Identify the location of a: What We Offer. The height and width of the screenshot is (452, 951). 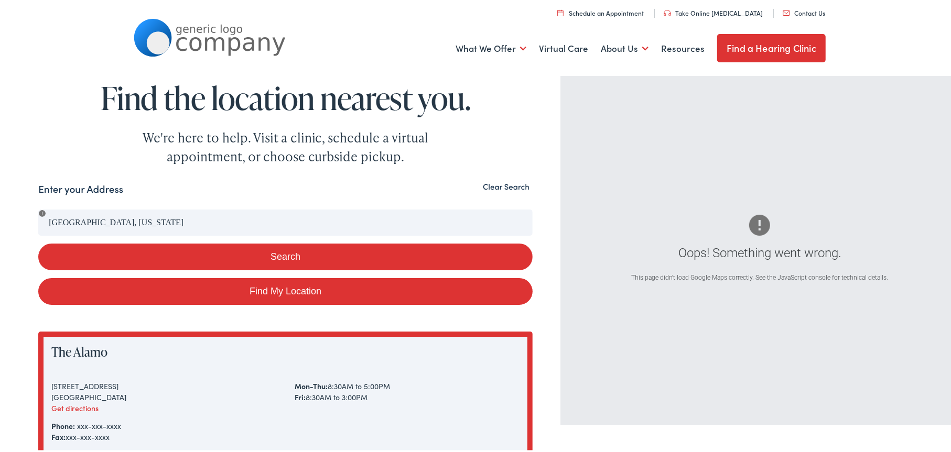
(491, 47).